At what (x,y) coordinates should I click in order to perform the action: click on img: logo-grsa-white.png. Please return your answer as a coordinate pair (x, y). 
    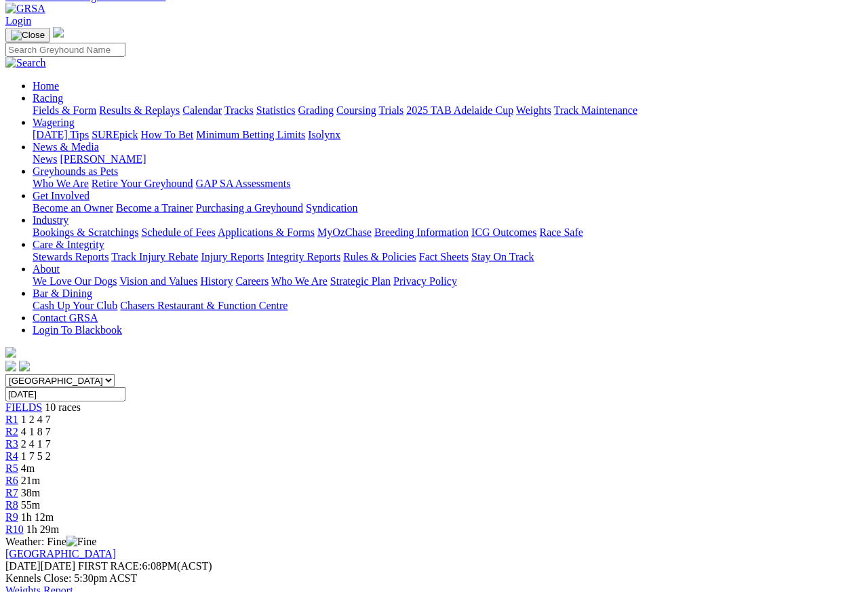
    Looking at the image, I should click on (11, 352).